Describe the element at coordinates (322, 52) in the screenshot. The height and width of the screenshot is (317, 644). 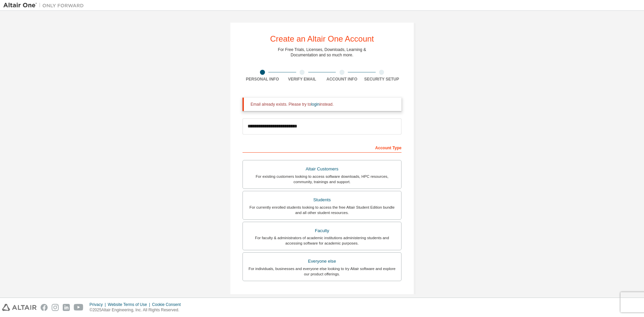
I see `div: For Free Trials, Licenses, Downloads, Learning & Documentation and so much more.` at that location.